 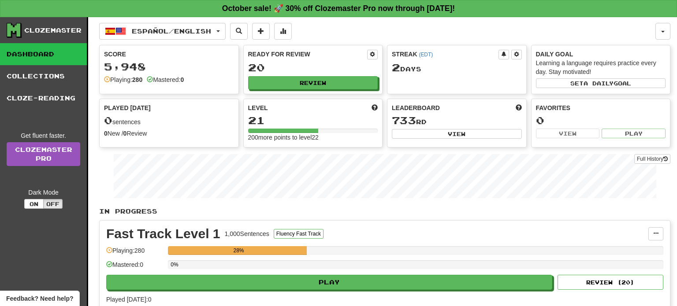 I want to click on div: Mastered: 0, so click(x=135, y=267).